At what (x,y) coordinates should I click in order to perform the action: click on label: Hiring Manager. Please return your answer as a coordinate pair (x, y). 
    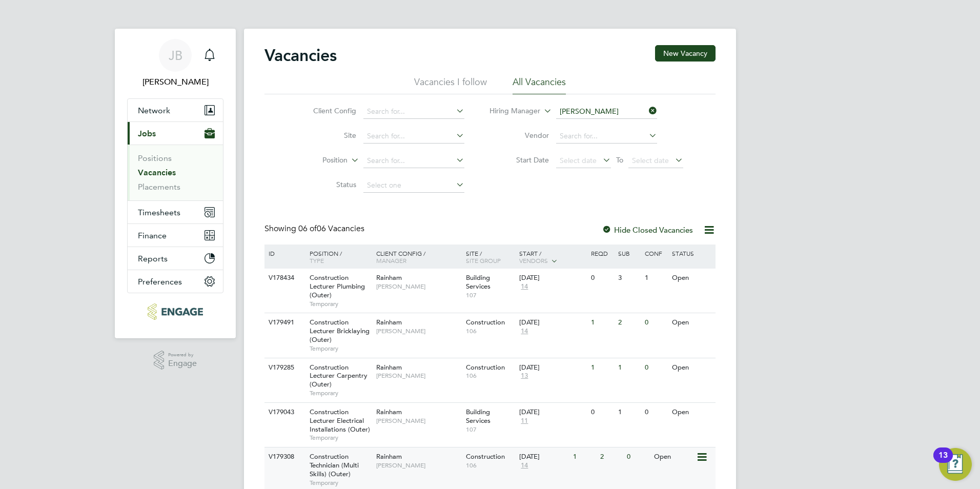
    Looking at the image, I should click on (511, 111).